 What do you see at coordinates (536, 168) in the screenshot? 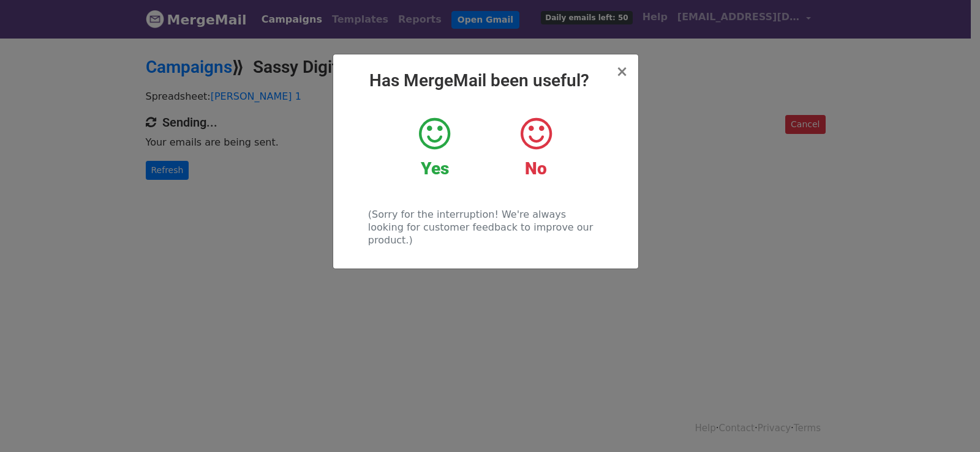
I see `strong: No` at bounding box center [536, 168].